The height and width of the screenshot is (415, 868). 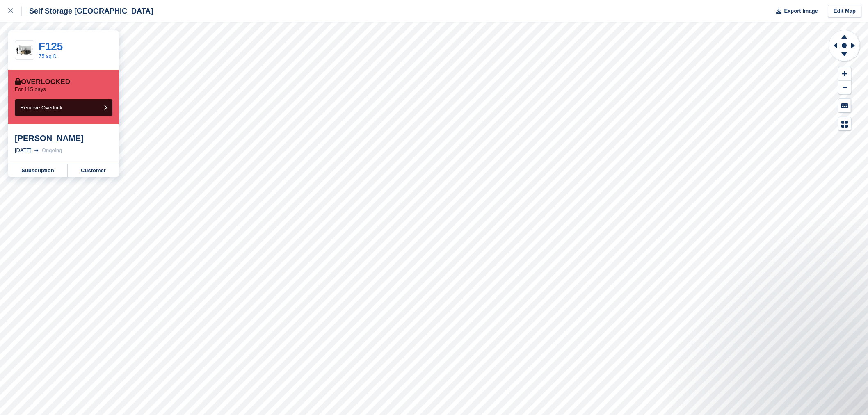 I want to click on div: Overlocked, so click(x=42, y=82).